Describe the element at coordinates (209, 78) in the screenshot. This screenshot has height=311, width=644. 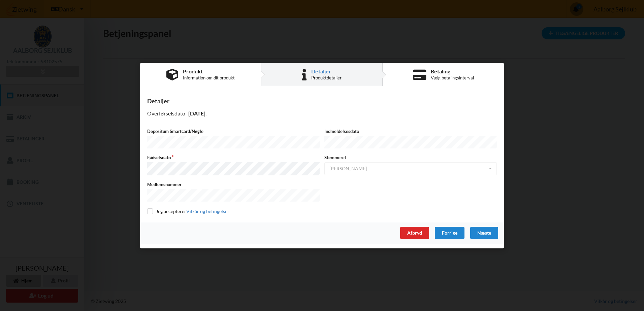
I see `div: Information om dit produkt` at that location.